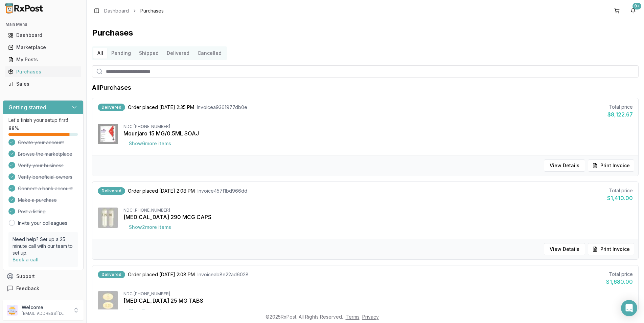  I want to click on a: Purchases, so click(43, 72).